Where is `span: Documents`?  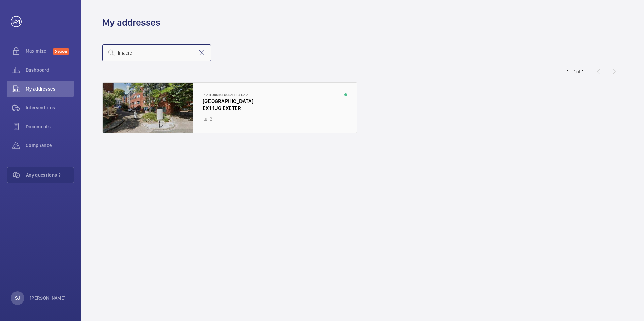
span: Documents is located at coordinates (50, 126).